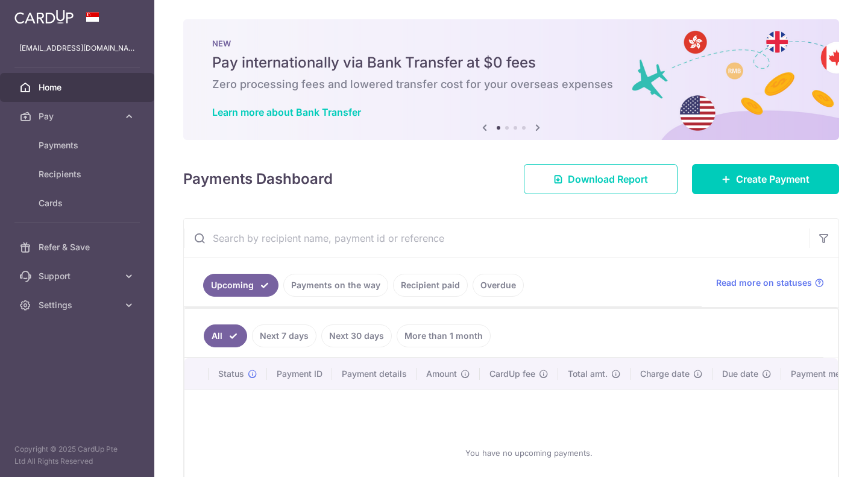  What do you see at coordinates (766, 179) in the screenshot?
I see `a: Create Payment` at bounding box center [766, 179].